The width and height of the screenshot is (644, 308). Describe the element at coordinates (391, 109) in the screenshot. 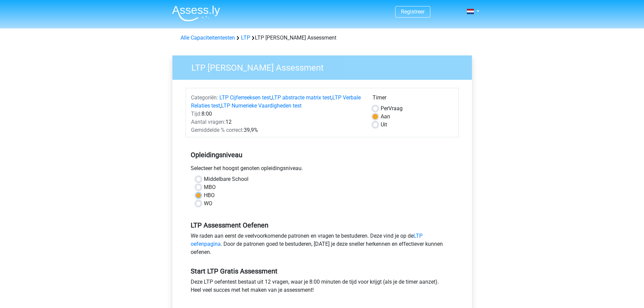

I see `label: Vraag` at that location.